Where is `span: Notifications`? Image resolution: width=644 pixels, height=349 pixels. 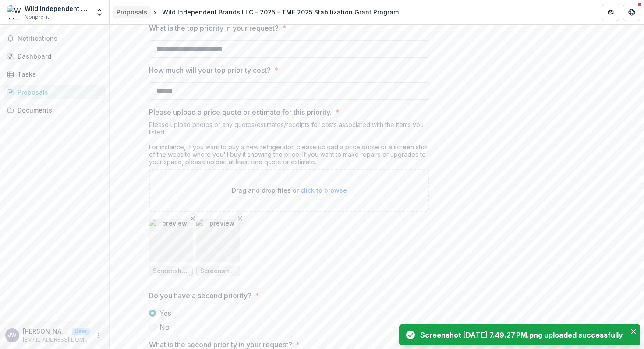
span: Notifications is located at coordinates (60, 38).